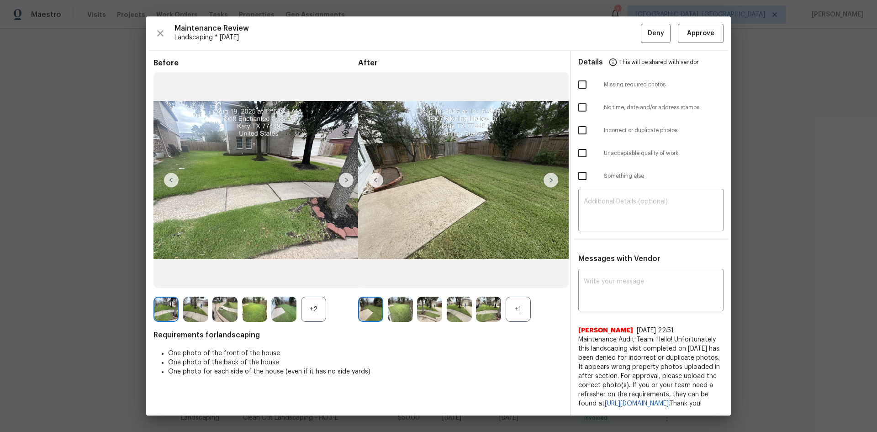 The width and height of the screenshot is (877, 432). What do you see at coordinates (408, 28) in the screenshot?
I see `span: Maintenance Review` at bounding box center [408, 28].